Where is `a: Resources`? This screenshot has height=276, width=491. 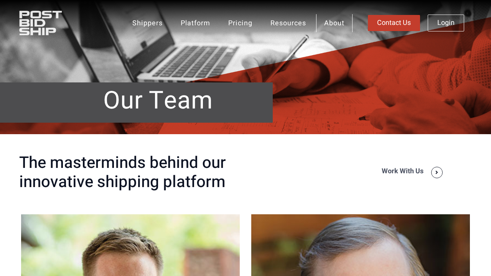
a: Resources is located at coordinates (288, 23).